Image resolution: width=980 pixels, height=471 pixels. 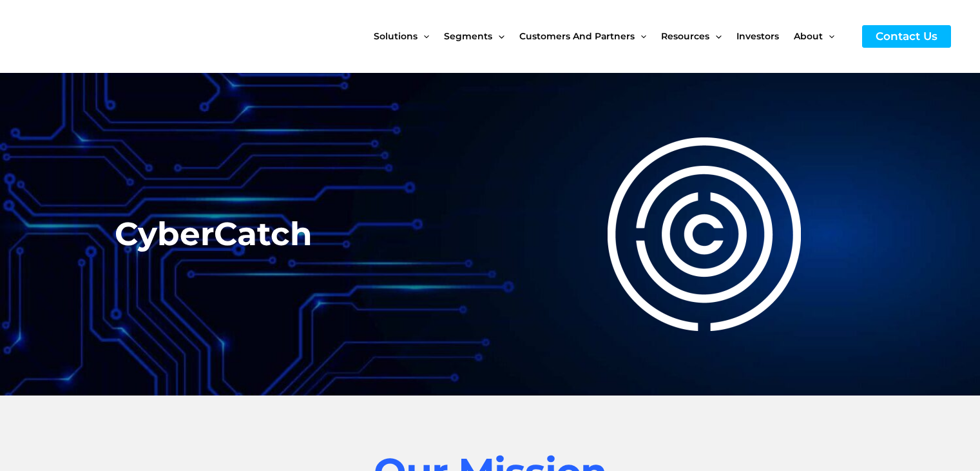 I want to click on span: Segments, so click(x=468, y=36).